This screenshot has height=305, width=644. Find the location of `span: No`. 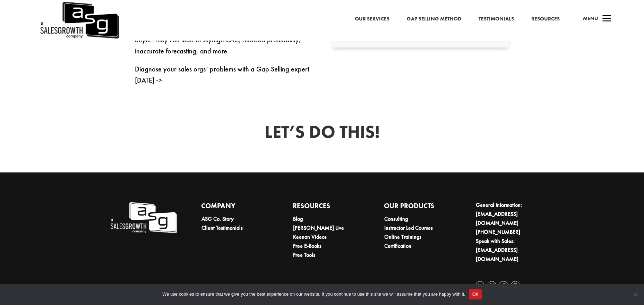

span: No is located at coordinates (635, 294).